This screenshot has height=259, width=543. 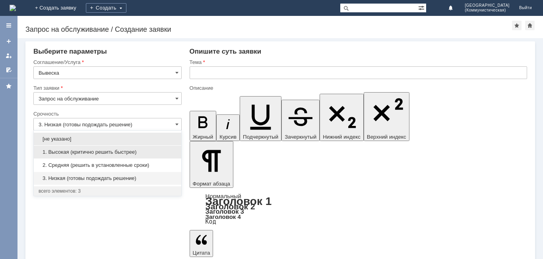 I want to click on div: Тип заявки, so click(x=107, y=88).